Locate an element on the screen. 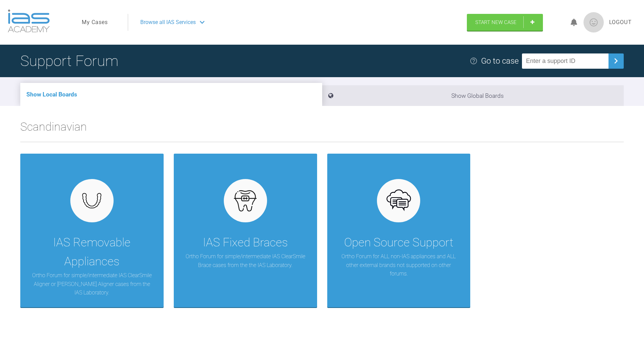 The width and height of the screenshot is (644, 355). li: Show Local Boards is located at coordinates (171, 94).